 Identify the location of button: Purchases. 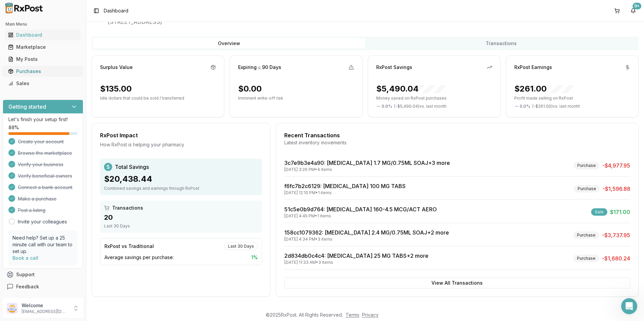
(43, 71).